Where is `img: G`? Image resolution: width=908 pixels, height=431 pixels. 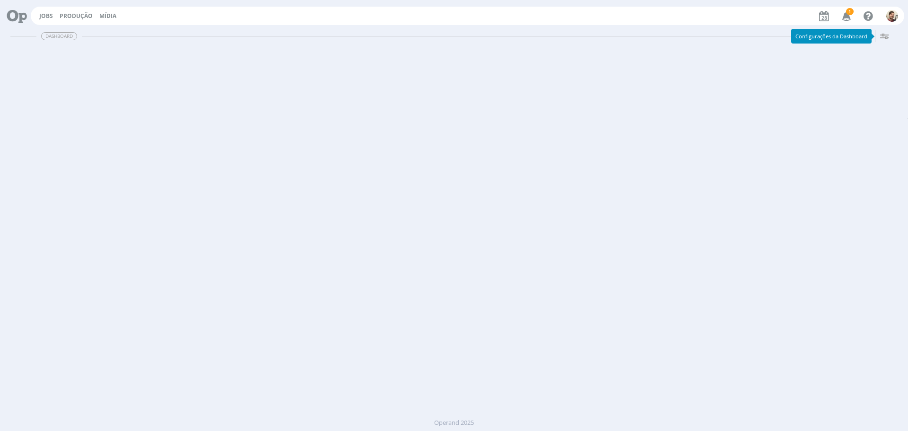 img: G is located at coordinates (892, 16).